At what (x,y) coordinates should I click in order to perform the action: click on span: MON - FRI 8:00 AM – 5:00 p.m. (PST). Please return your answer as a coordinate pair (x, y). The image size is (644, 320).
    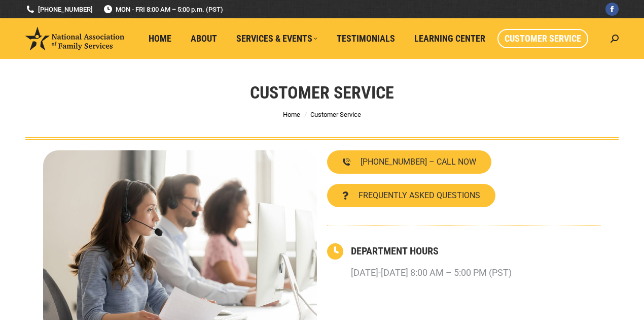
    Looking at the image, I should click on (163, 9).